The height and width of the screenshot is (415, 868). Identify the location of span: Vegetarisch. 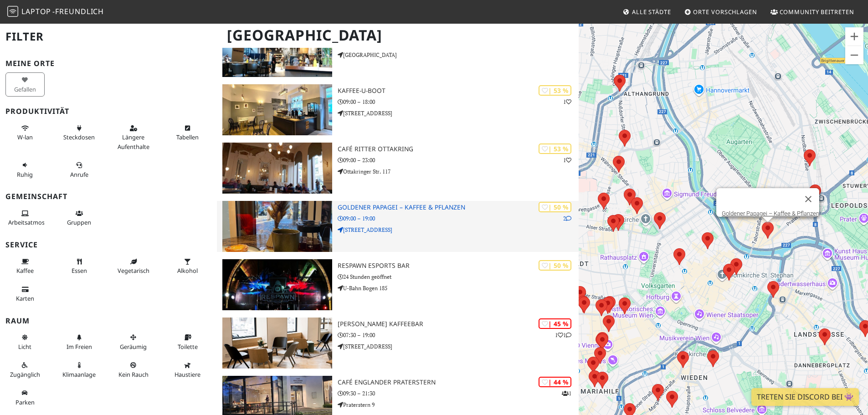
(133, 270).